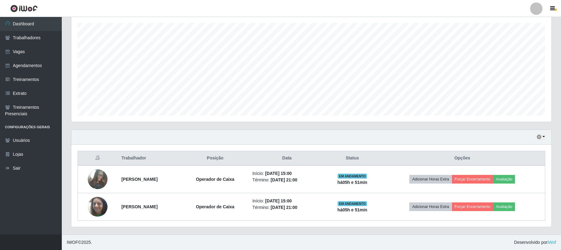 This screenshot has height=250, width=561. I want to click on img: CoreUI Logo, so click(24, 8).